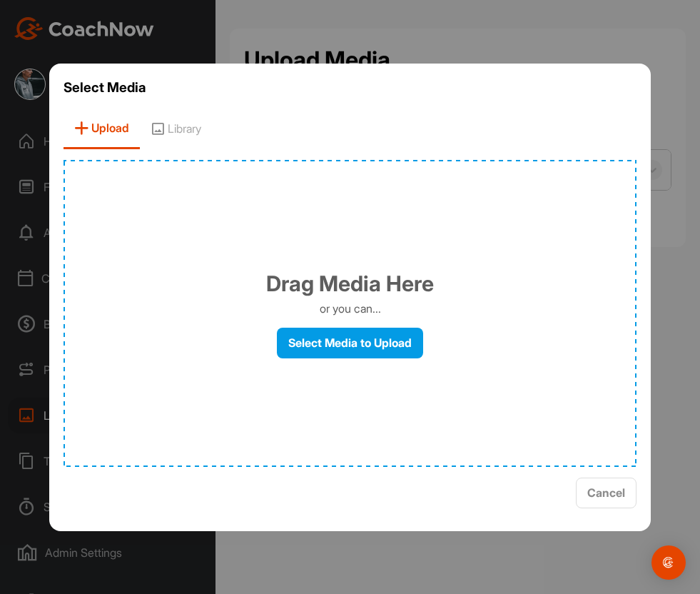 Image resolution: width=700 pixels, height=594 pixels. I want to click on h3: Select Media, so click(351, 88).